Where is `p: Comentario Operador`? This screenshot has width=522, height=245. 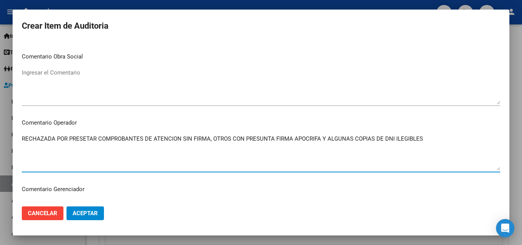 p: Comentario Operador is located at coordinates (261, 123).